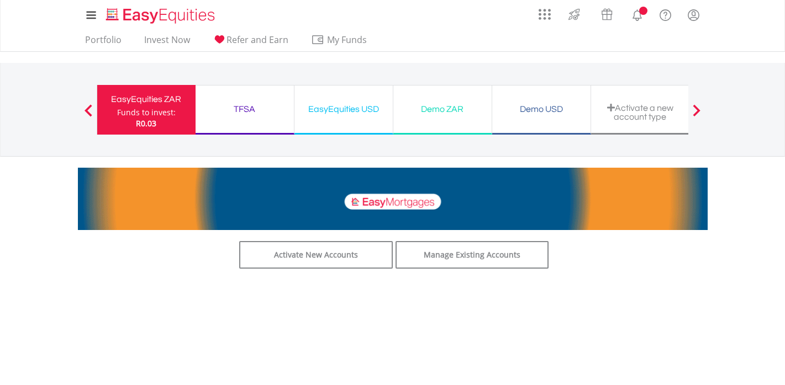 The width and height of the screenshot is (785, 385). I want to click on a: Home page, so click(160, 14).